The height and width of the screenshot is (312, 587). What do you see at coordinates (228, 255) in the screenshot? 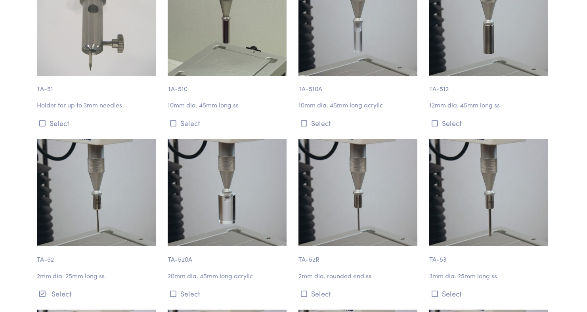
I see `p: TA-520A` at bounding box center [228, 255].